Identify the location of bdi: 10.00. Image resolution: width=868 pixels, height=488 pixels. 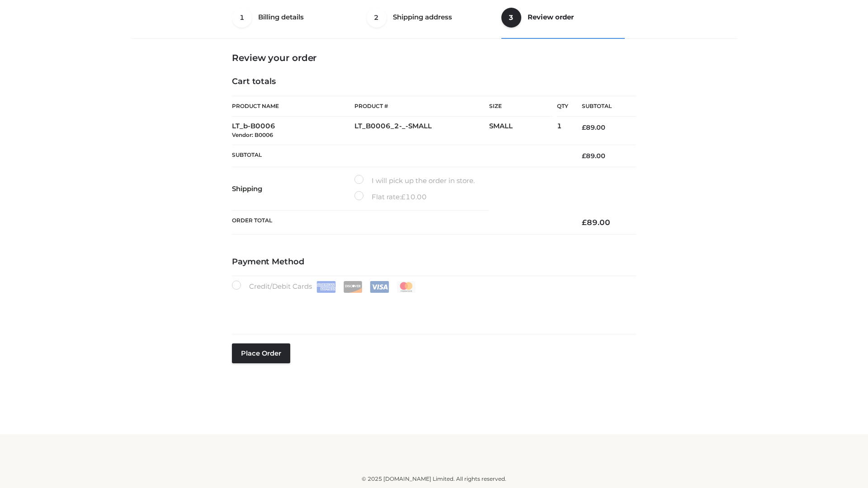
(414, 197).